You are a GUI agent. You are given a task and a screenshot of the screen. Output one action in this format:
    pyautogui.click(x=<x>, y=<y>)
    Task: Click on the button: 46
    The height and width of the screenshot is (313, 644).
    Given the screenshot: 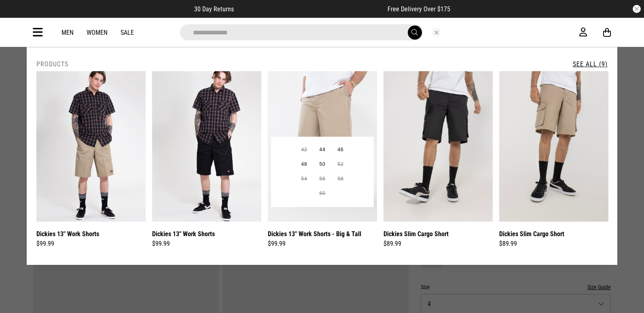 What is the action you would take?
    pyautogui.click(x=340, y=150)
    